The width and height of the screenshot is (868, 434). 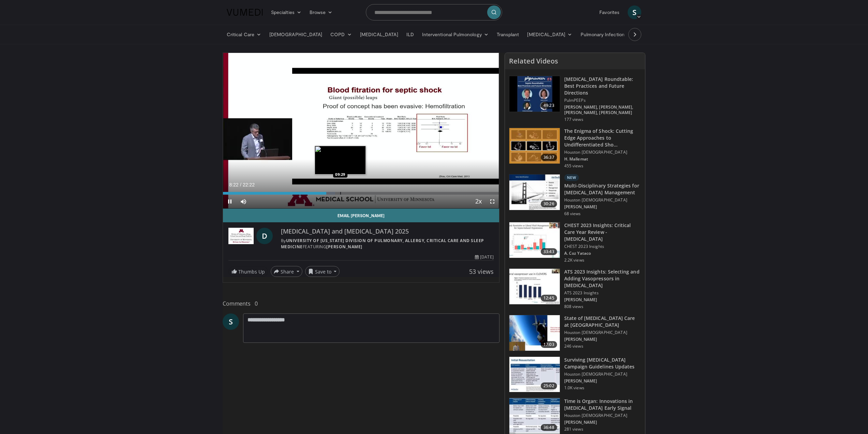 What do you see at coordinates (535, 333) in the screenshot?
I see `img: 9b9a8ab6-ae55-4080-99f2-2ed1351b7586.150x105_q85_crop-smart_upscale.jpg` at bounding box center [535, 333].